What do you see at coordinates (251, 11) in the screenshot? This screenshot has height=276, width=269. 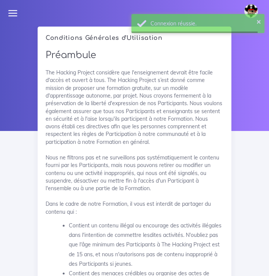 I see `img: avatar` at bounding box center [251, 11].